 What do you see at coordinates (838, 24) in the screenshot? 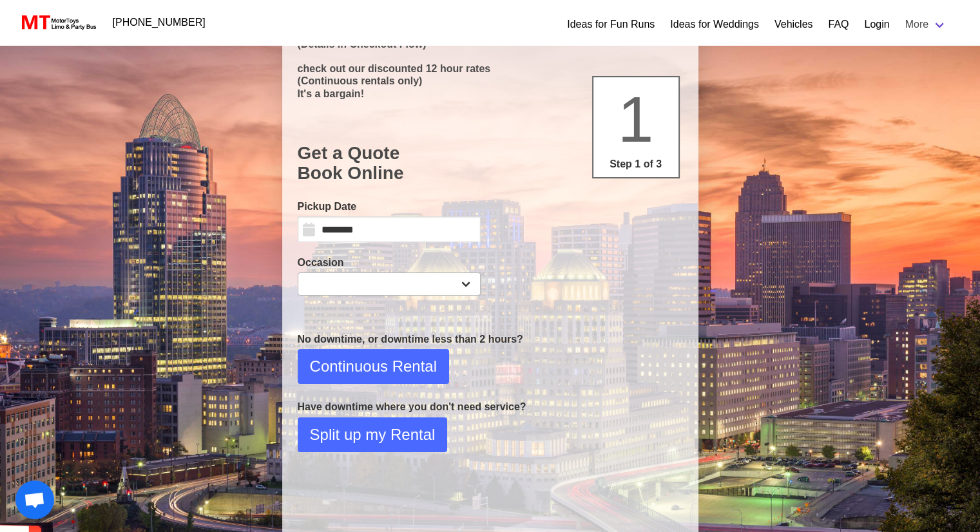
I see `a: FAQ` at bounding box center [838, 24].